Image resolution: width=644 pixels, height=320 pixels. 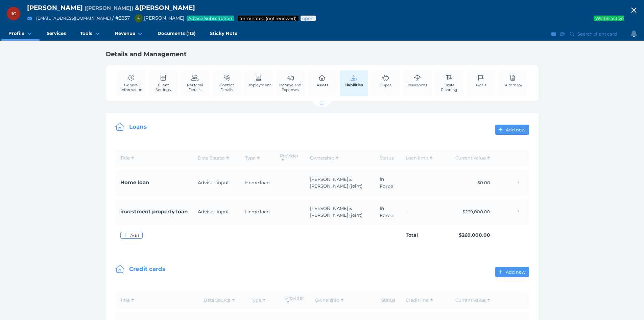 I want to click on span: Preferred name, so click(x=109, y=8).